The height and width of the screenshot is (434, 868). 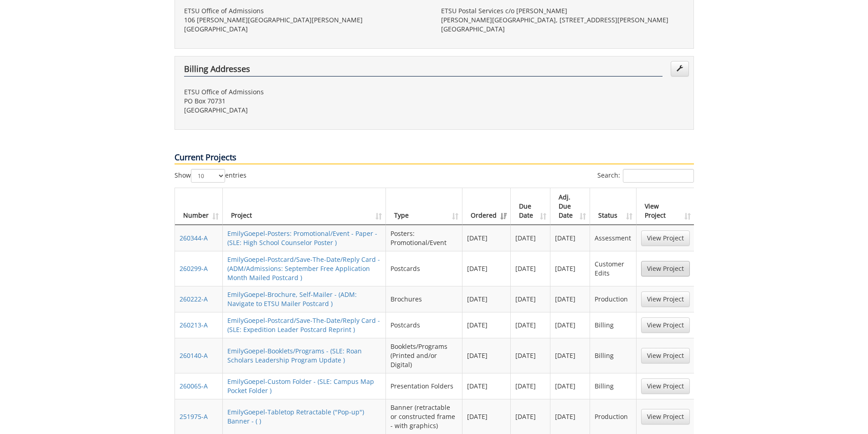 What do you see at coordinates (424, 299) in the screenshot?
I see `td: Brochures` at bounding box center [424, 299].